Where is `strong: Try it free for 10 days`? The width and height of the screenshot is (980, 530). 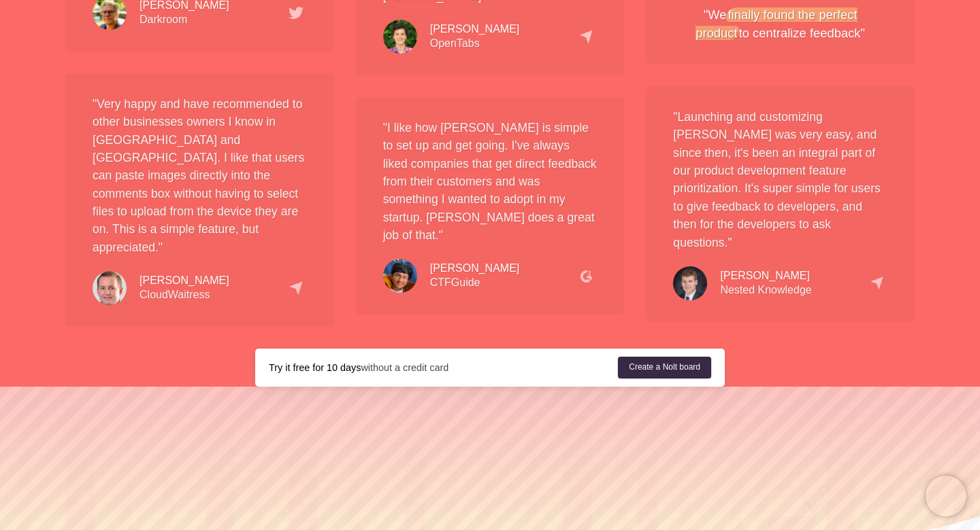 strong: Try it free for 10 days is located at coordinates (314, 368).